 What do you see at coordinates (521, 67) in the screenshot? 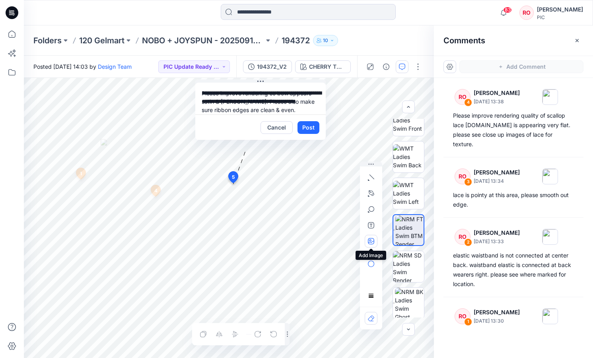
I see `button: Add Comment` at bounding box center [521, 67].